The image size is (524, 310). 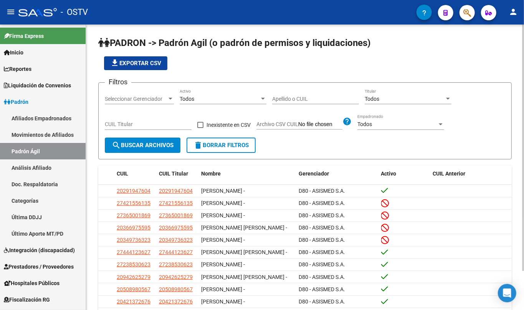 What do you see at coordinates (30, 15) in the screenshot?
I see `div: v 4.0.25` at bounding box center [30, 15].